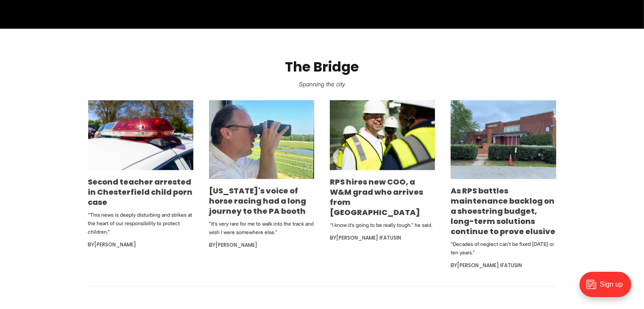  I want to click on p: “I know it’s going to be really tough.” he said., so click(382, 225).